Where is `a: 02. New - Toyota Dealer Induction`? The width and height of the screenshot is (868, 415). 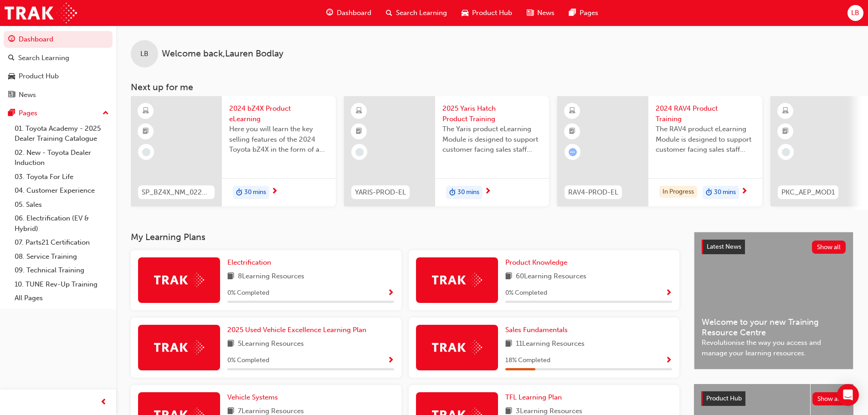 a: 02. New - Toyota Dealer Induction is located at coordinates (61, 157).